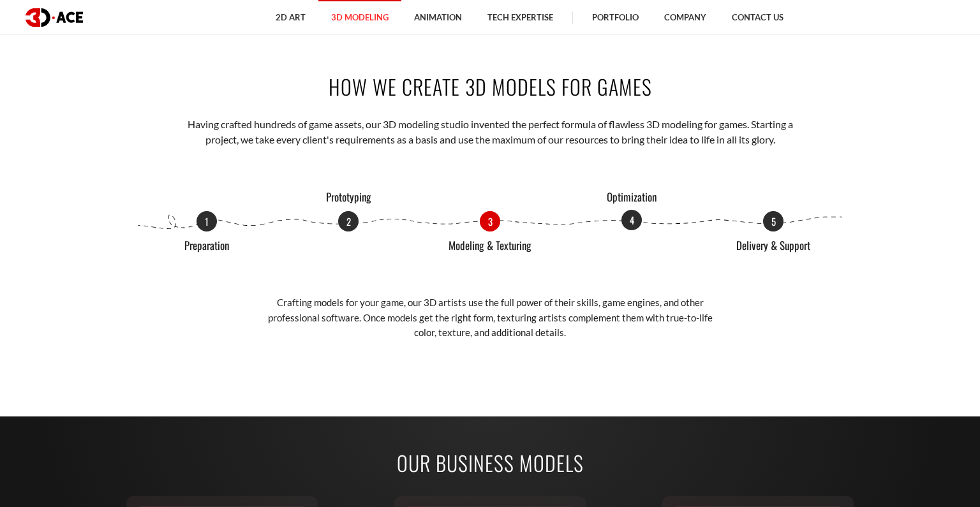  What do you see at coordinates (206, 221) in the screenshot?
I see `p: 1` at bounding box center [206, 221].